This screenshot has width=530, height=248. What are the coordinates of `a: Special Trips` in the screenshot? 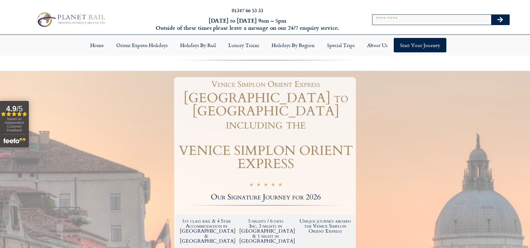 It's located at (341, 45).